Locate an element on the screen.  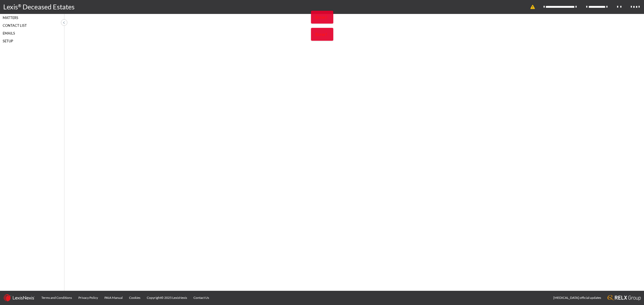
a: Copyright© 2025 LexisNexis is located at coordinates (167, 298).